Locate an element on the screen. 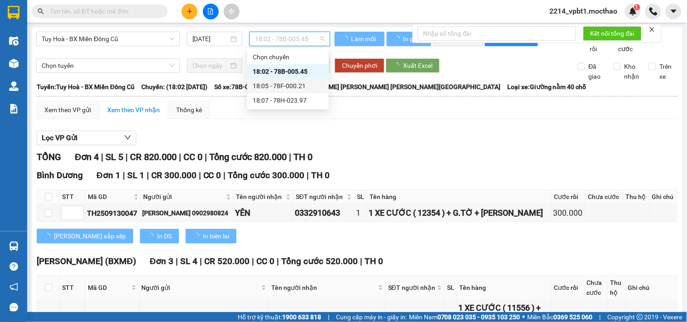  span: message is located at coordinates (14, 308).